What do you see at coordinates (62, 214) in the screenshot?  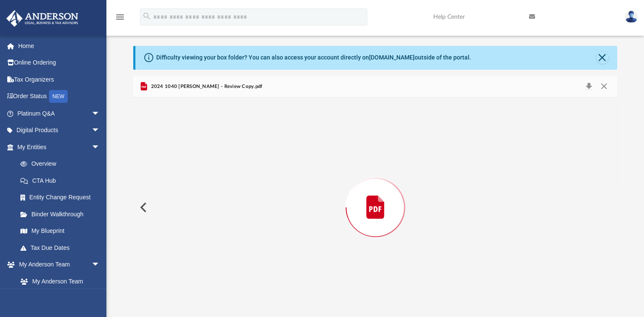 I see `a: Binder Walkthrough` at bounding box center [62, 214].